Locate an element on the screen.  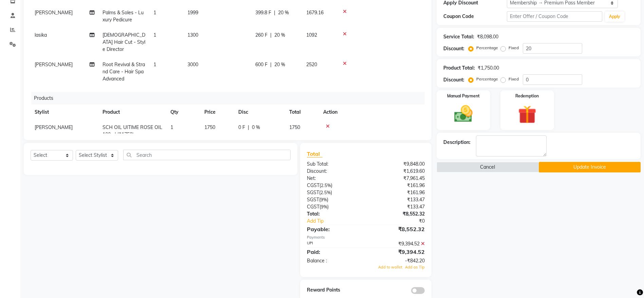
div: Payments is located at coordinates (366, 237).